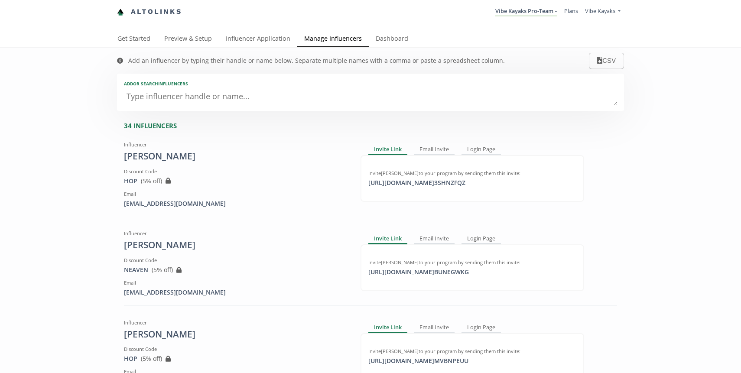 Image resolution: width=741 pixels, height=373 pixels. Describe the element at coordinates (258, 39) in the screenshot. I see `a: Influencer Application` at that location.